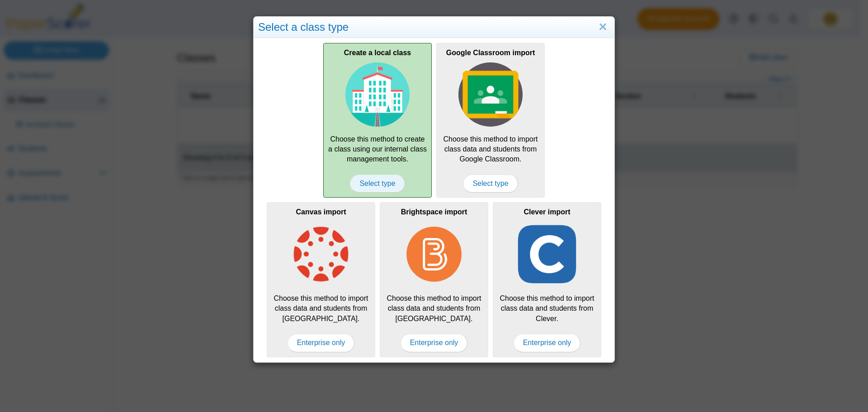 This screenshot has height=412, width=868. I want to click on div: Choose this method to import class data and students from Google Classroom., so click(491, 120).